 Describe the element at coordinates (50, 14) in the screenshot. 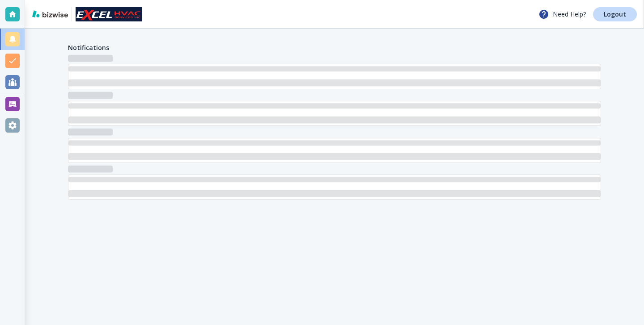

I see `img: bizwise` at that location.